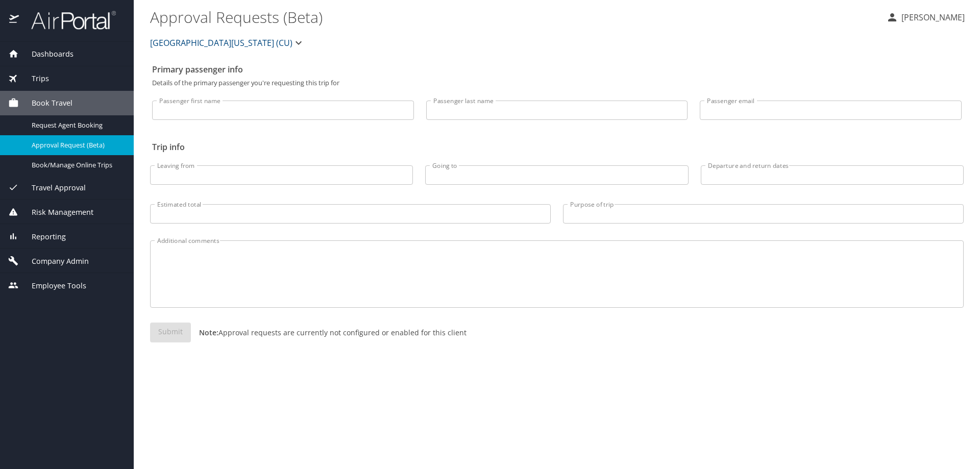 This screenshot has width=980, height=469. I want to click on span: Travel Approval, so click(52, 188).